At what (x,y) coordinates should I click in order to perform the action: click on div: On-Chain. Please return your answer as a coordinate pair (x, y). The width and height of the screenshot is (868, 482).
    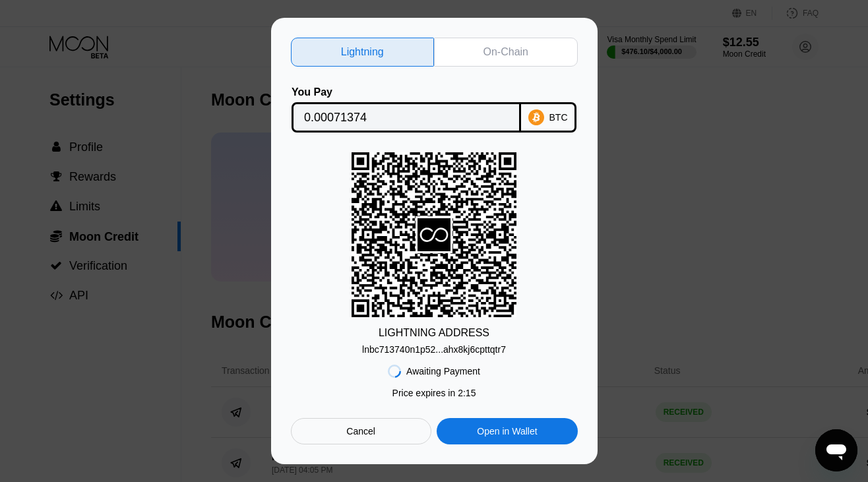
    Looking at the image, I should click on (506, 52).